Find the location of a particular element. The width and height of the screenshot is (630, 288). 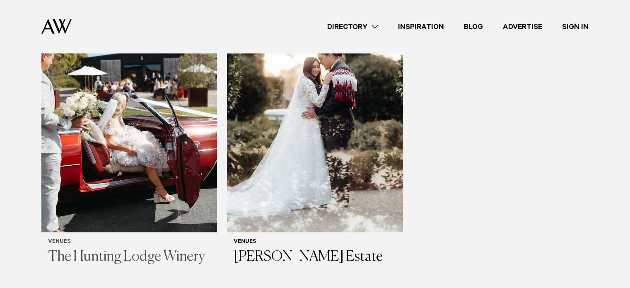

a: Directory is located at coordinates (352, 26).